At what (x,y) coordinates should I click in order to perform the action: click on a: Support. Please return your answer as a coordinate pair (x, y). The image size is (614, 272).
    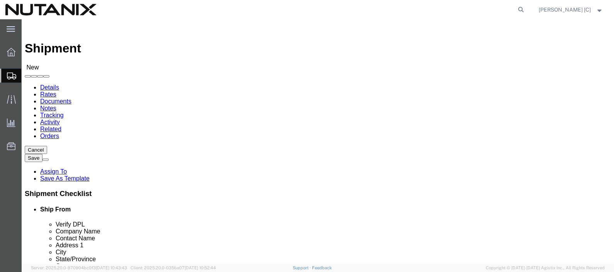
    Looking at the image, I should click on (302, 268).